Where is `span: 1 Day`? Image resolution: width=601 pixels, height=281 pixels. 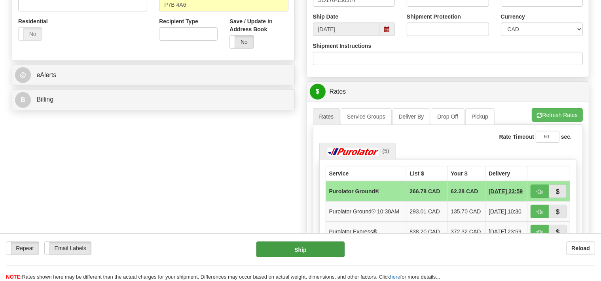
span: 1 Day is located at coordinates (505, 232).